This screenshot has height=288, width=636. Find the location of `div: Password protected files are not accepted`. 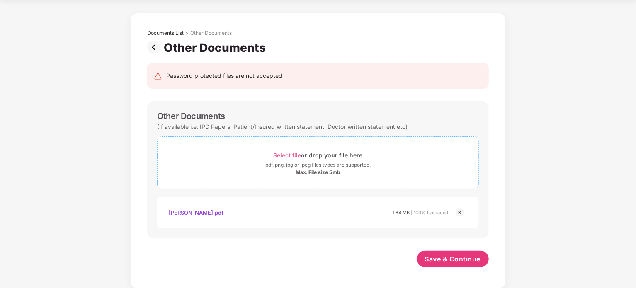

div: Password protected files are not accepted is located at coordinates (224, 76).